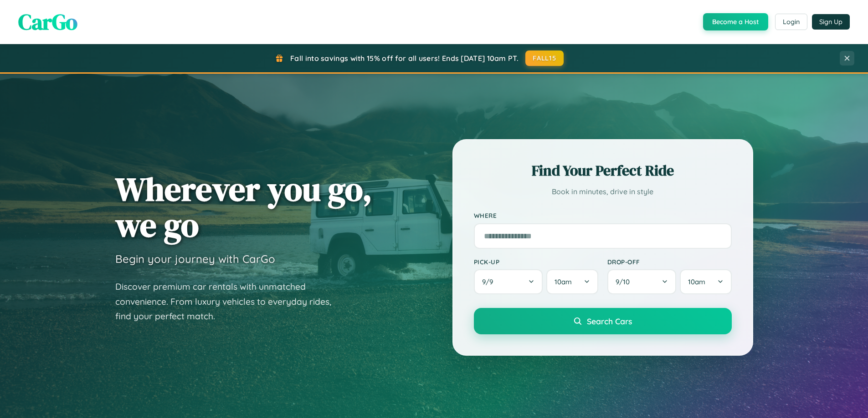 This screenshot has width=868, height=418. Describe the element at coordinates (536, 261) in the screenshot. I see `label: Pick-up` at that location.